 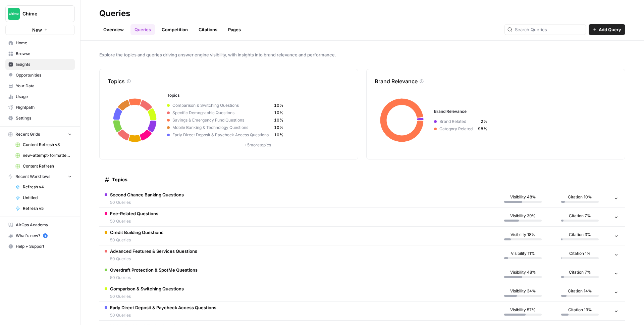 What do you see at coordinates (40, 177) in the screenshot?
I see `button: Recent Workflows` at bounding box center [40, 177].